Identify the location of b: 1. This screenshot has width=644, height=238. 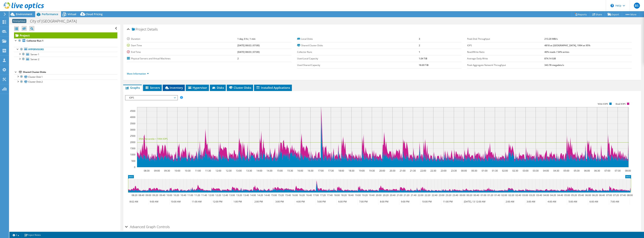
(419, 52).